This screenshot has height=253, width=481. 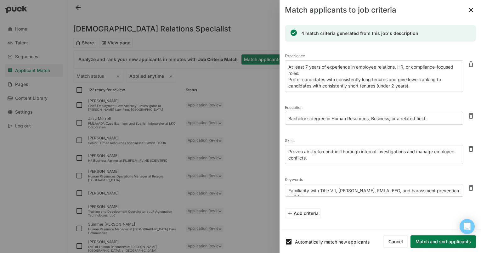 I want to click on button: Add criteria, so click(x=303, y=213).